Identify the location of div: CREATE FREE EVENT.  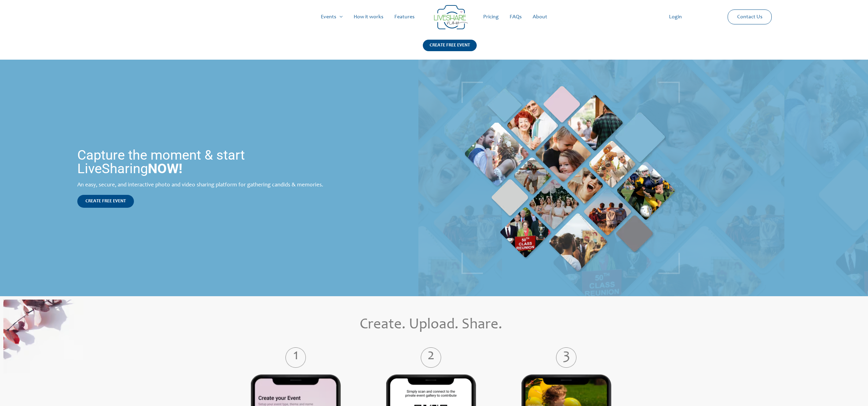
(449, 45).